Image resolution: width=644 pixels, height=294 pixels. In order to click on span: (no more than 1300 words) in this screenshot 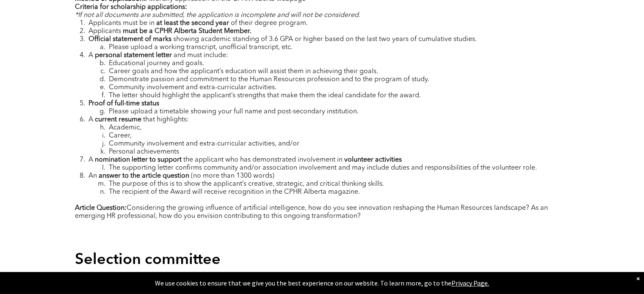, I will do `click(233, 176)`.